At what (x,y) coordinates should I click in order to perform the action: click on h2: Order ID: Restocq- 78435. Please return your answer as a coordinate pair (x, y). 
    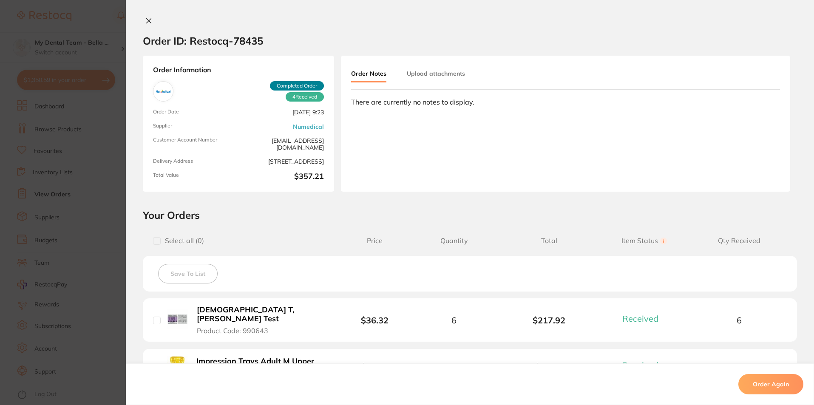
    Looking at the image, I should click on (203, 41).